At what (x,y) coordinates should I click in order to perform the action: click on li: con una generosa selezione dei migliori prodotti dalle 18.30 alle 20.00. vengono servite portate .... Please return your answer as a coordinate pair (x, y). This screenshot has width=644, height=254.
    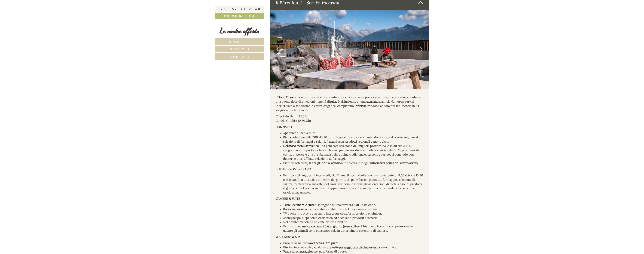
    Looking at the image, I should click on (353, 152).